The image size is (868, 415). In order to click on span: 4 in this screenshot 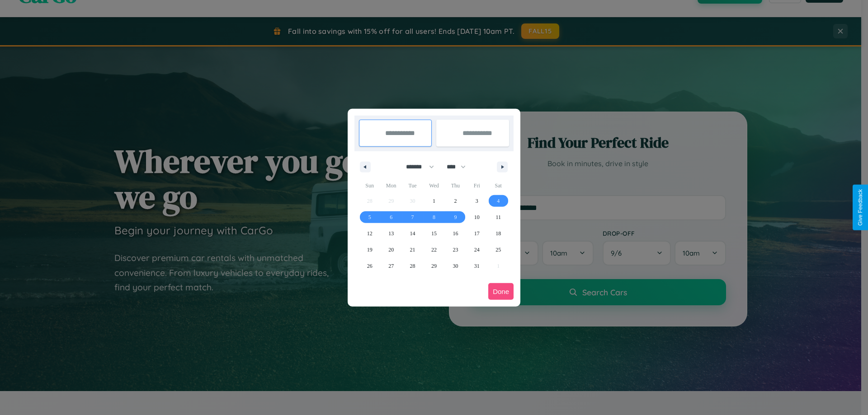, I will do `click(498, 201)`.